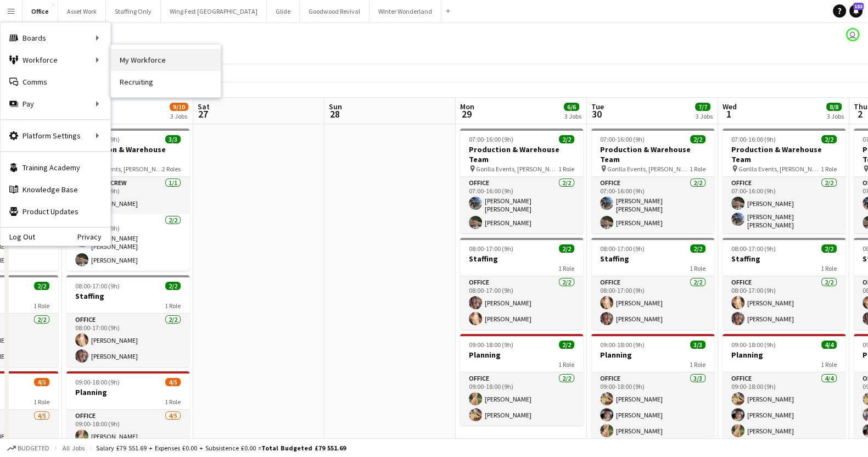 The width and height of the screenshot is (868, 457). What do you see at coordinates (597, 113) in the screenshot?
I see `span: 30` at bounding box center [597, 113].